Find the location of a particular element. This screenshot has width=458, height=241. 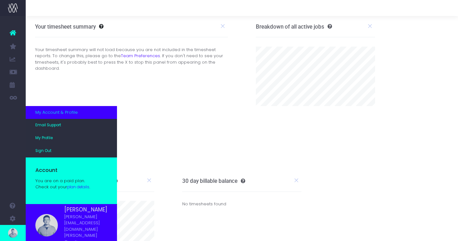

h3: Breakdown of all active jobs is located at coordinates (294, 27).